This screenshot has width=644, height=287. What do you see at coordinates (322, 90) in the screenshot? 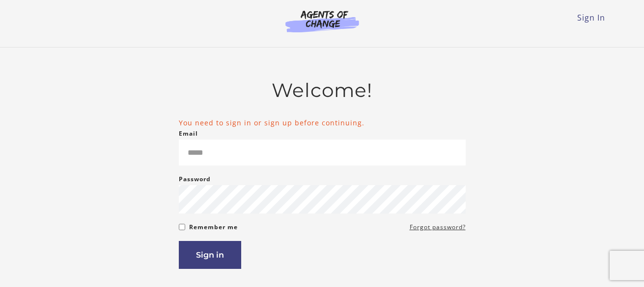
I see `h2: Welcome!` at bounding box center [322, 90].